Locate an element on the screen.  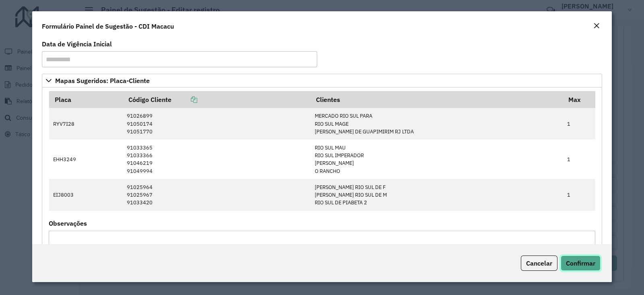
th: Max is located at coordinates (579, 99).